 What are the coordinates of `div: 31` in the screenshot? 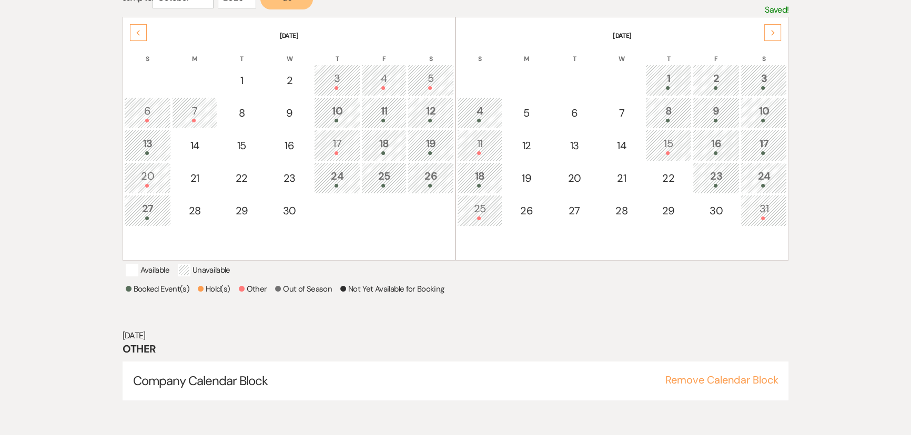 It's located at (763, 210).